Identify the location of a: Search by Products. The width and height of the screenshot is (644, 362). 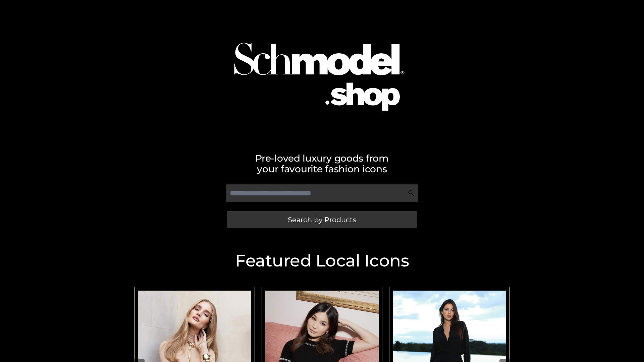
(322, 219).